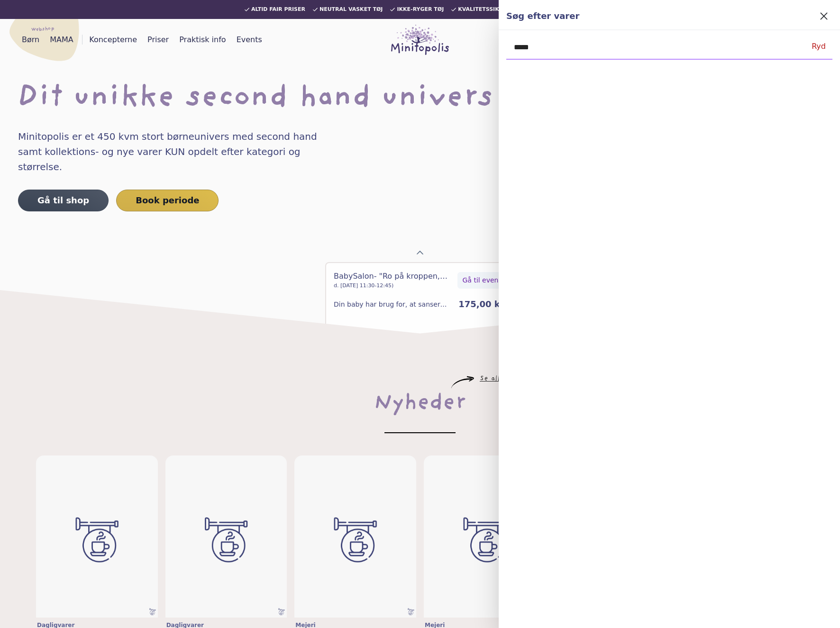 The height and width of the screenshot is (628, 840). Describe the element at coordinates (482, 304) in the screenshot. I see `span: 175,00 kr.` at that location.